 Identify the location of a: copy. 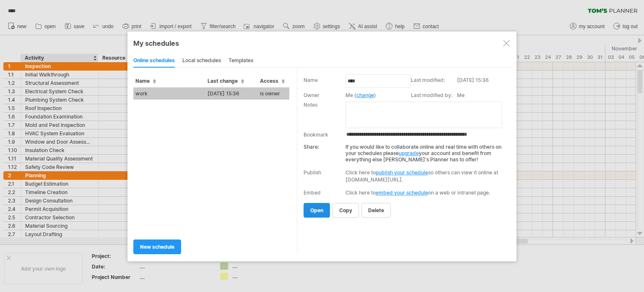
(345, 210).